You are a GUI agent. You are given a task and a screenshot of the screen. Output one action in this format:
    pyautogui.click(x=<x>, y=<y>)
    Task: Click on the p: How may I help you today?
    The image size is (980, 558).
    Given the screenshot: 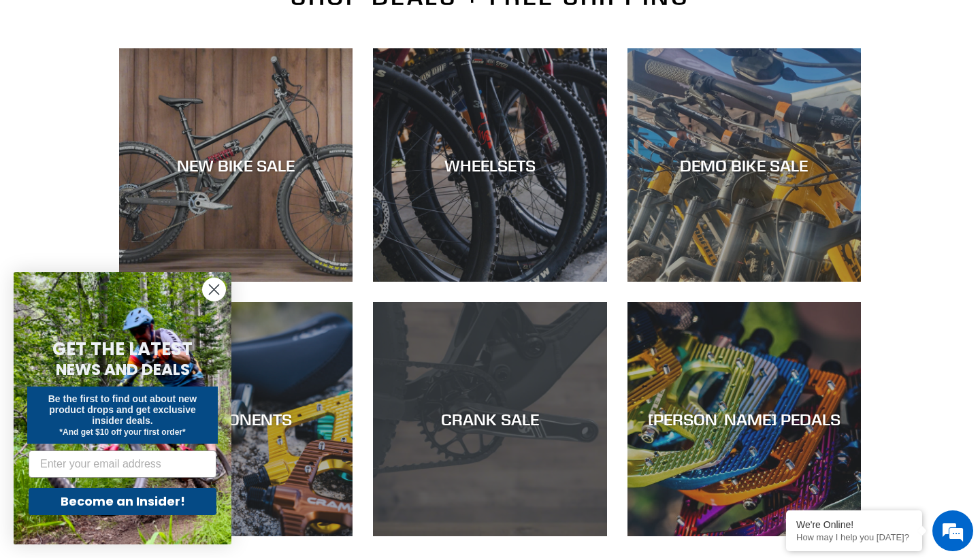 What is the action you would take?
    pyautogui.click(x=855, y=537)
    